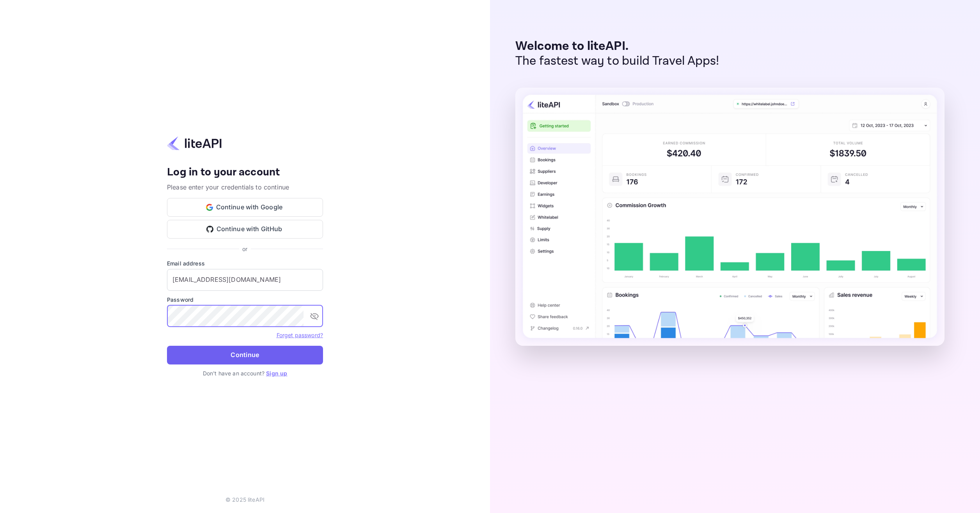 This screenshot has height=513, width=980. I want to click on p: © 2025 liteAPI, so click(245, 500).